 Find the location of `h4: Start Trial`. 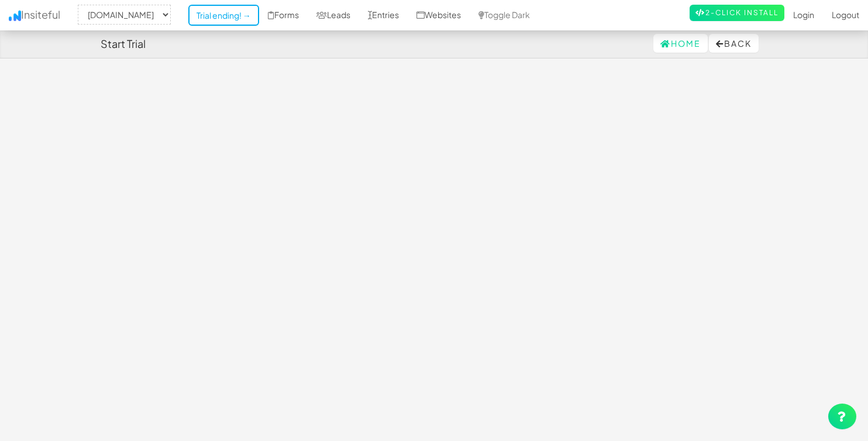

h4: Start Trial is located at coordinates (123, 44).